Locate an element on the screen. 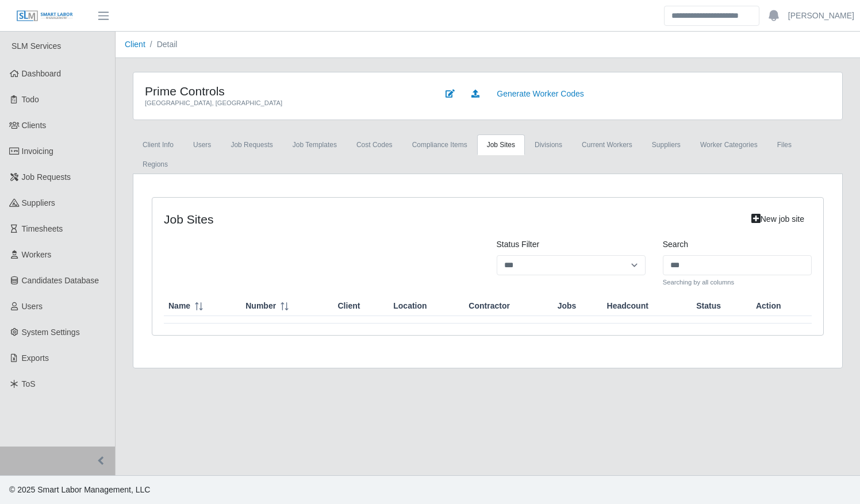  span: Location is located at coordinates (410, 305).